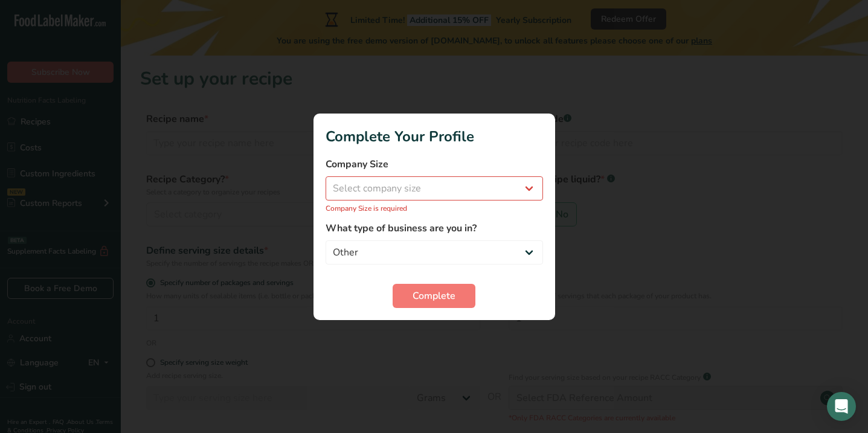 Image resolution: width=868 pixels, height=433 pixels. Describe the element at coordinates (434, 164) in the screenshot. I see `label: Company Size` at that location.